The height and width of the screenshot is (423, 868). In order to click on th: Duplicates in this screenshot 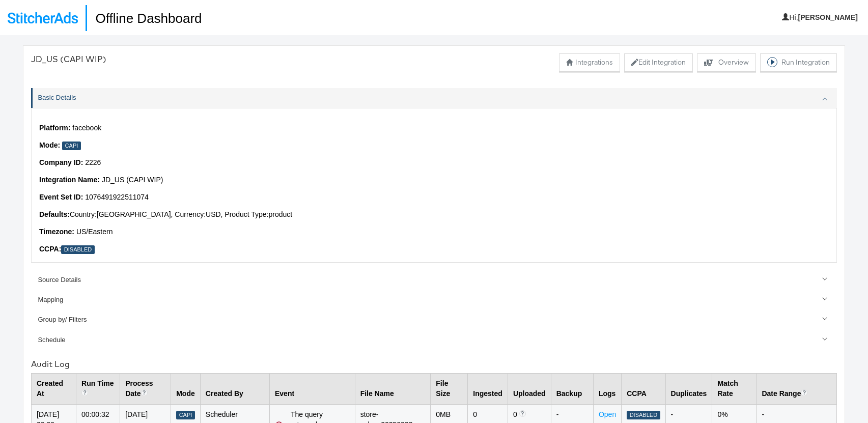, I will do `click(689, 389)`.